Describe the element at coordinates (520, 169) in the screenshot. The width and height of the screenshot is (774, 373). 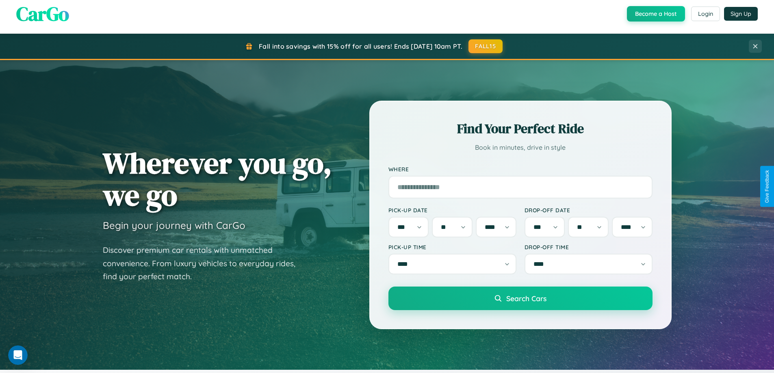
I see `label: Where` at that location.